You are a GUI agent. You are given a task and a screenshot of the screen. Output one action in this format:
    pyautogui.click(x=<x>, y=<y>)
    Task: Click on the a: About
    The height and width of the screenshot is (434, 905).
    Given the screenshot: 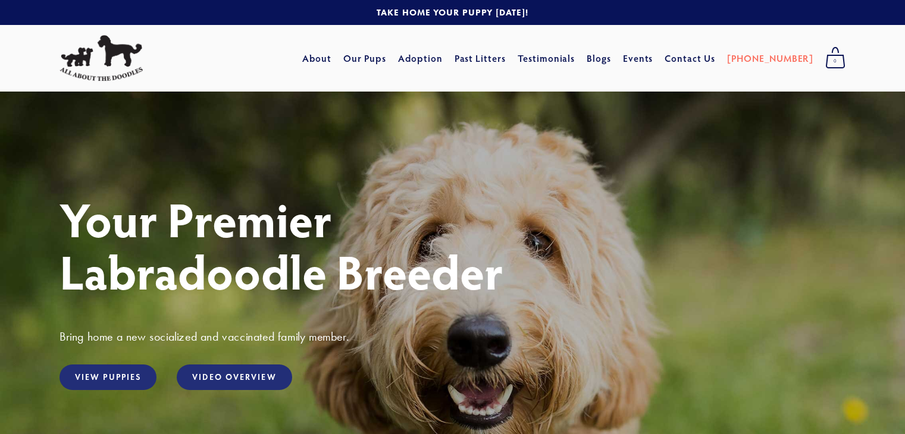 What is the action you would take?
    pyautogui.click(x=317, y=58)
    